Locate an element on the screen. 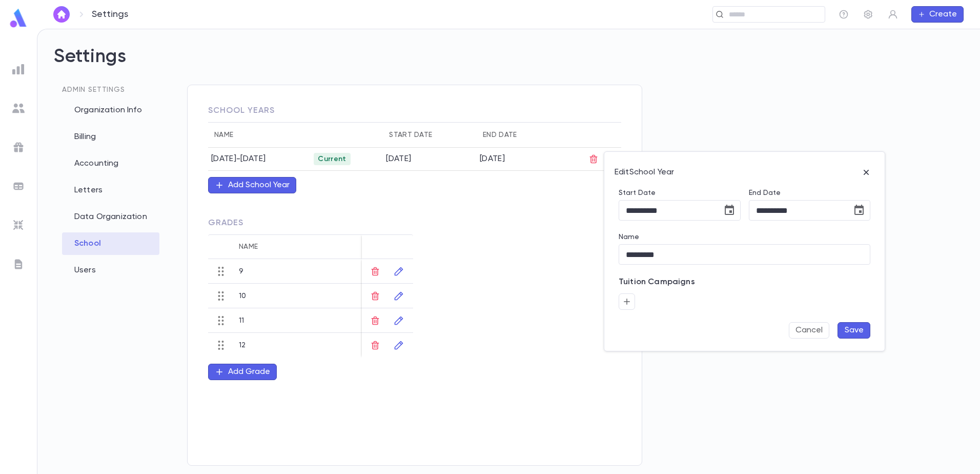  button: Choose date, selected date is Sep 1, 2025 is located at coordinates (729, 211).